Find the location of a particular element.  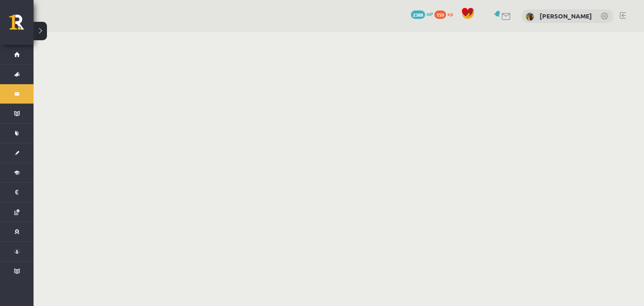

span: xp is located at coordinates (450, 14).